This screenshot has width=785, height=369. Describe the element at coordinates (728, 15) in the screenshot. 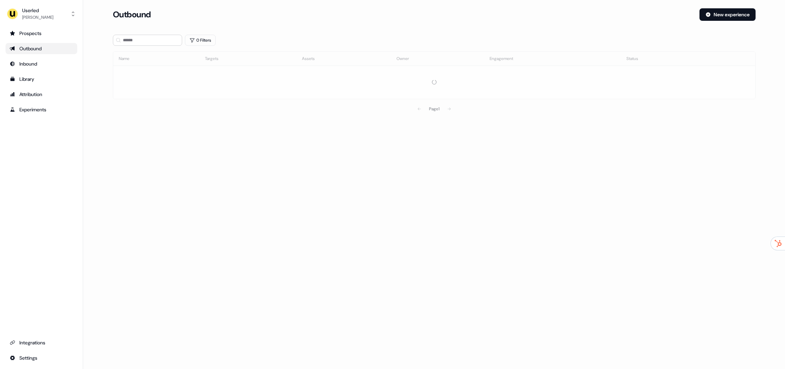

I see `button: New experience` at that location.